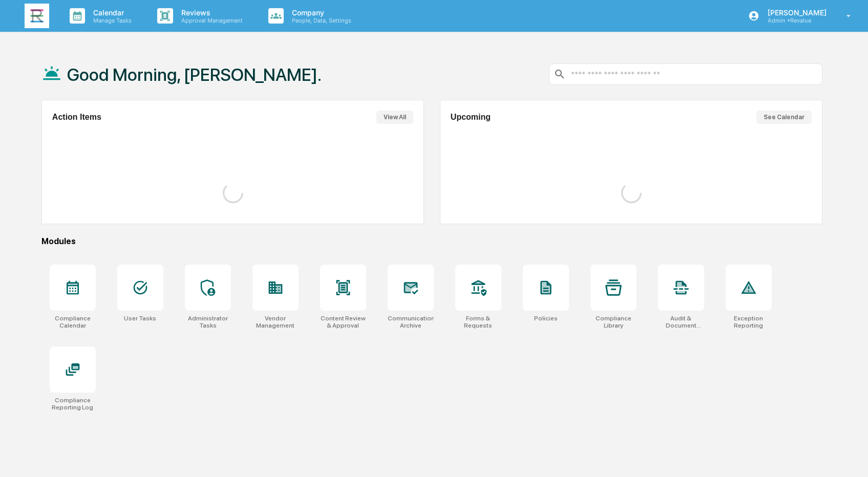 This screenshot has width=868, height=477. Describe the element at coordinates (73, 322) in the screenshot. I see `div: Compliance Calendar` at that location.